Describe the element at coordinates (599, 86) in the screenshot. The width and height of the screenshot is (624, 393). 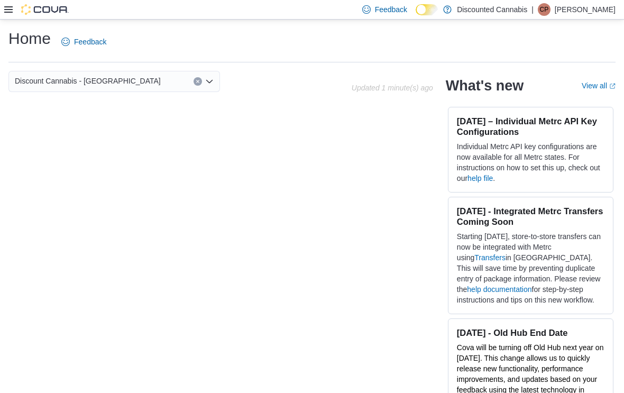
I see `a: View allExternal link` at that location.